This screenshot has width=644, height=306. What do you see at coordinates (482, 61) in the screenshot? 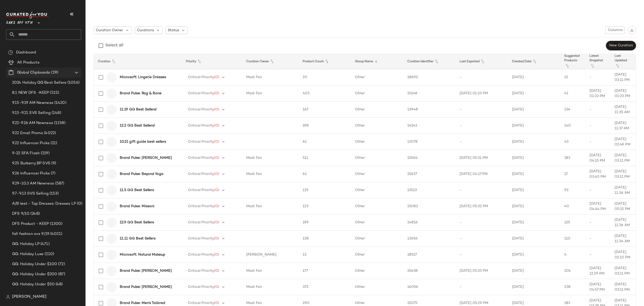
I see `th: Last Exported` at bounding box center [482, 61].